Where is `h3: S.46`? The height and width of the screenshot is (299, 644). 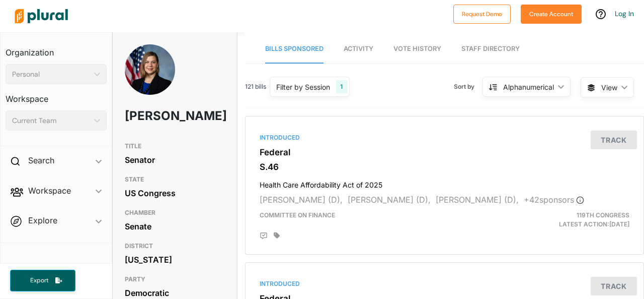 h3: S.46 is located at coordinates (444, 167).